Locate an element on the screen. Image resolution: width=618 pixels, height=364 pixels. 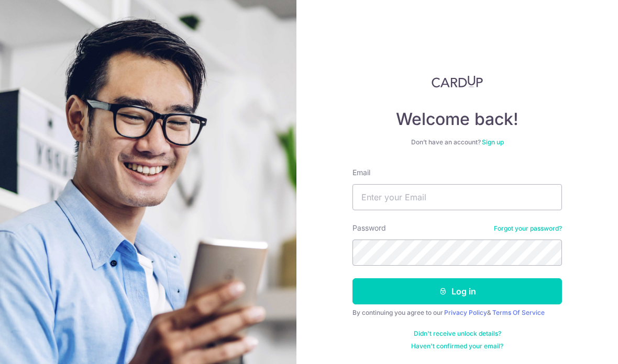
a: Sign up is located at coordinates (493, 142).